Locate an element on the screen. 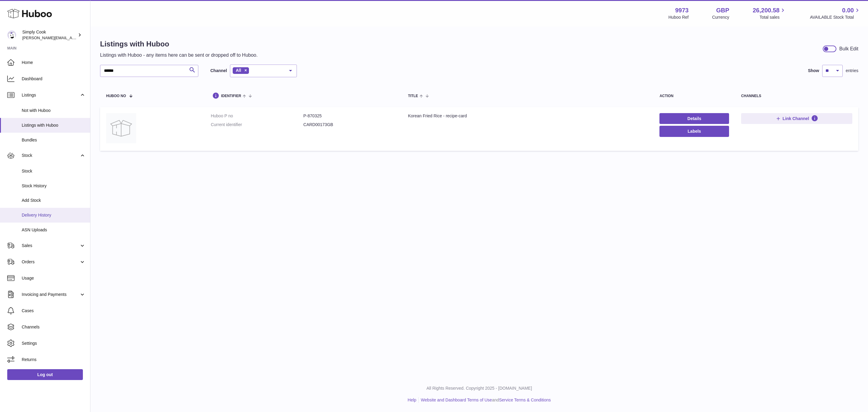  span: Channels is located at coordinates (53, 327).